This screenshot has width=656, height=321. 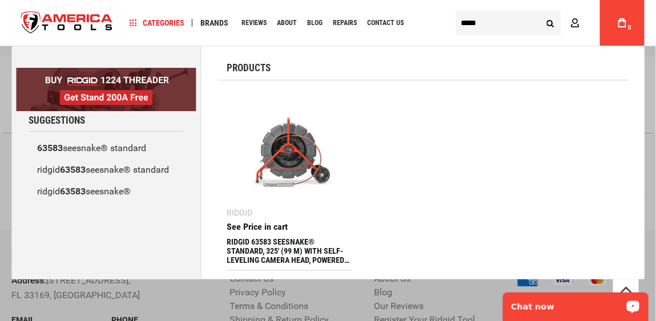 I want to click on a: Repairs, so click(x=345, y=23).